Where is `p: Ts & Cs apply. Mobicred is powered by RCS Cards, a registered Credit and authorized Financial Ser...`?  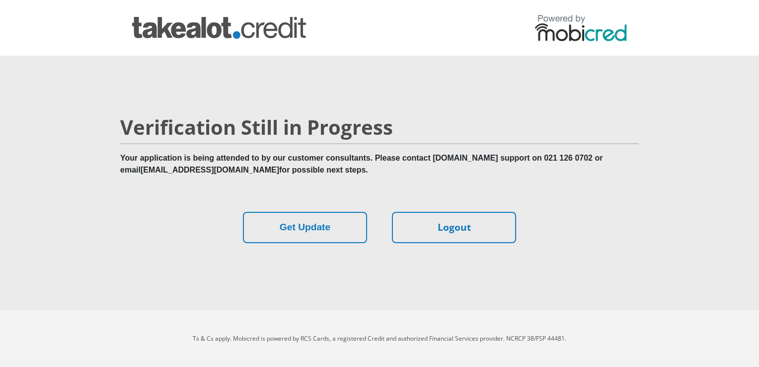
p: Ts & Cs apply. Mobicred is powered by RCS Cards, a registered Credit and authorized Financial Ser... is located at coordinates (380, 338).